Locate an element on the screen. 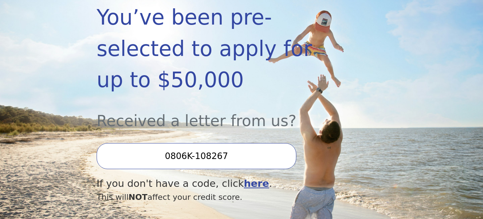 This screenshot has width=483, height=219. div: Received a letter from us? is located at coordinates (220, 114).